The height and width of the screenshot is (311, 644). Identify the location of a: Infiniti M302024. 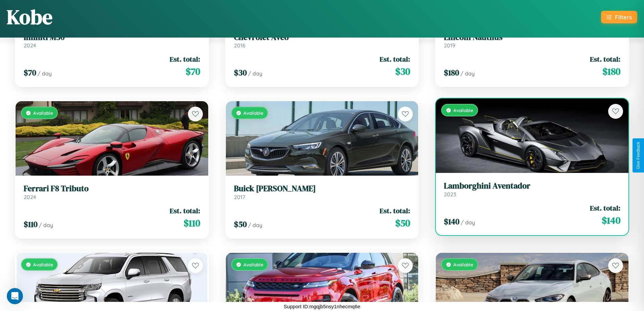
(112, 40).